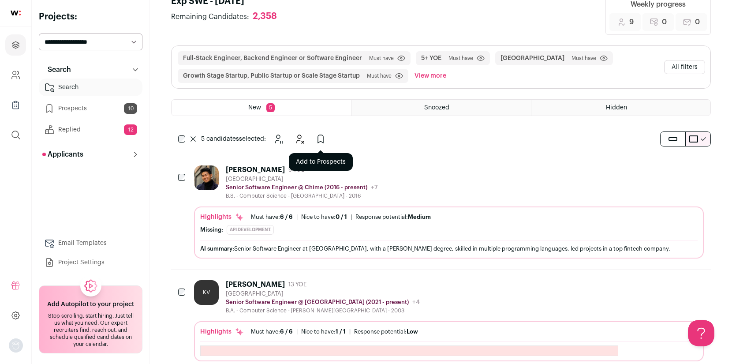 This screenshot has width=732, height=364. Describe the element at coordinates (206, 292) in the screenshot. I see `div: KV` at that location.